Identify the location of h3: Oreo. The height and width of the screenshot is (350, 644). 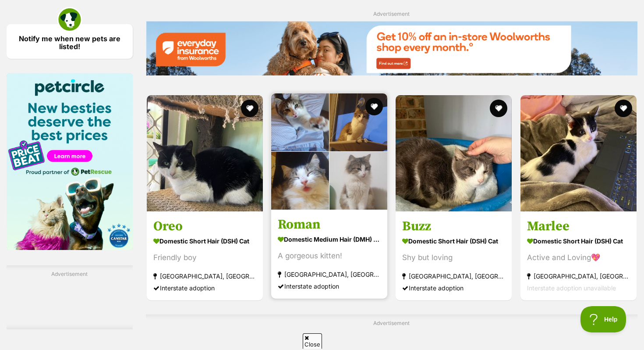
(205, 226).